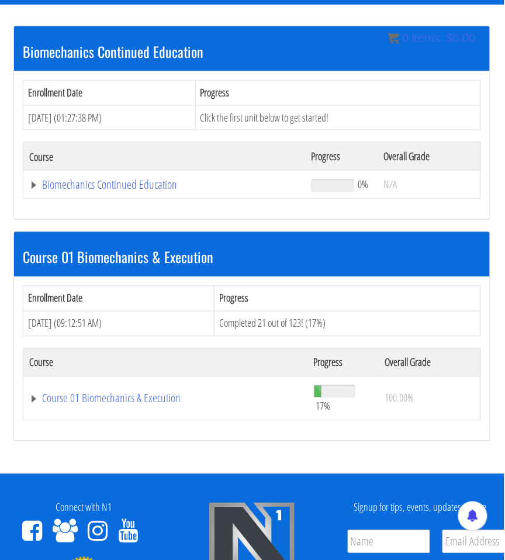 The width and height of the screenshot is (505, 560). What do you see at coordinates (430, 398) in the screenshot?
I see `td: 100.00%` at bounding box center [430, 398].